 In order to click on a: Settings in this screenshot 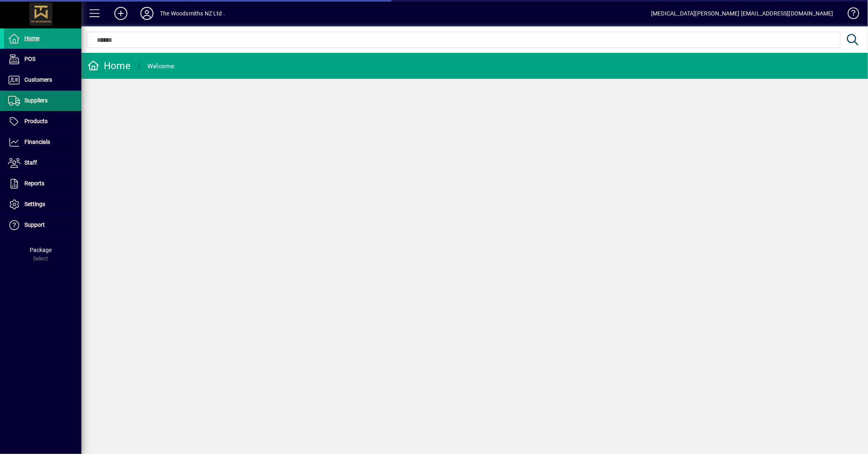, I will do `click(43, 205)`.